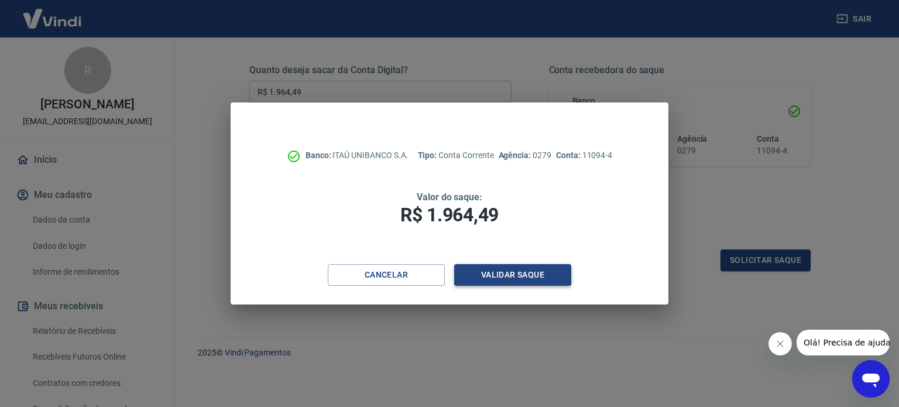 The width and height of the screenshot is (899, 407). Describe the element at coordinates (525, 155) in the screenshot. I see `p: 0279` at that location.